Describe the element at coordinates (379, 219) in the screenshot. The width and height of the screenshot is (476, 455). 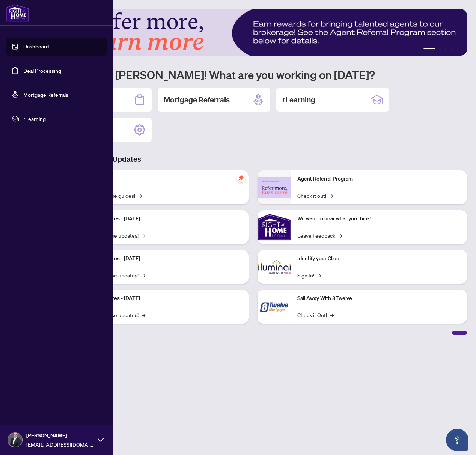
I see `p: We want to hear what you think!` at that location.